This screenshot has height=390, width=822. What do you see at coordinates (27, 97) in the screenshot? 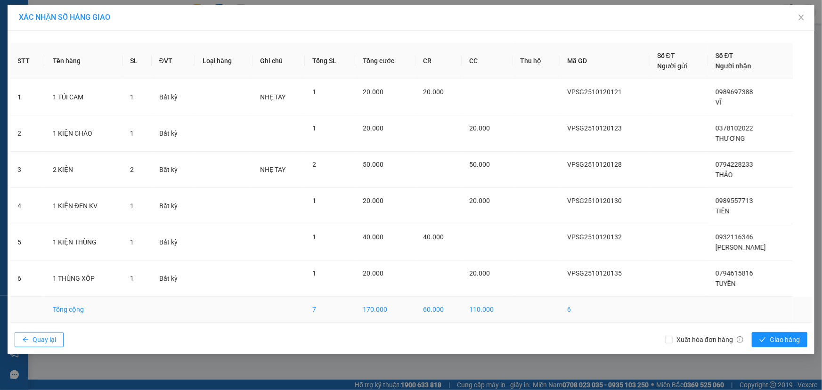
I see `td: 1` at bounding box center [27, 97].